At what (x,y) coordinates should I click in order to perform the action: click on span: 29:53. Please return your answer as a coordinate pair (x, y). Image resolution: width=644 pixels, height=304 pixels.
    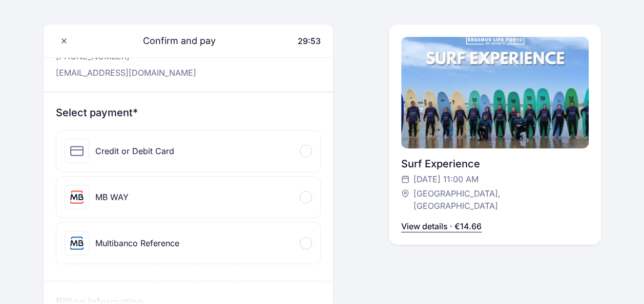
    Looking at the image, I should click on (309, 41).